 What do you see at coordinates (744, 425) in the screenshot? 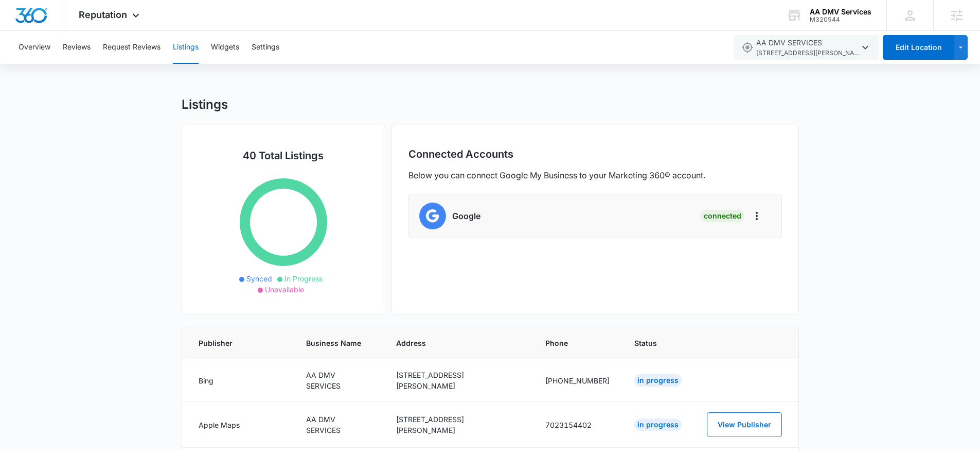
I see `button: View Publisher` at bounding box center [744, 425].